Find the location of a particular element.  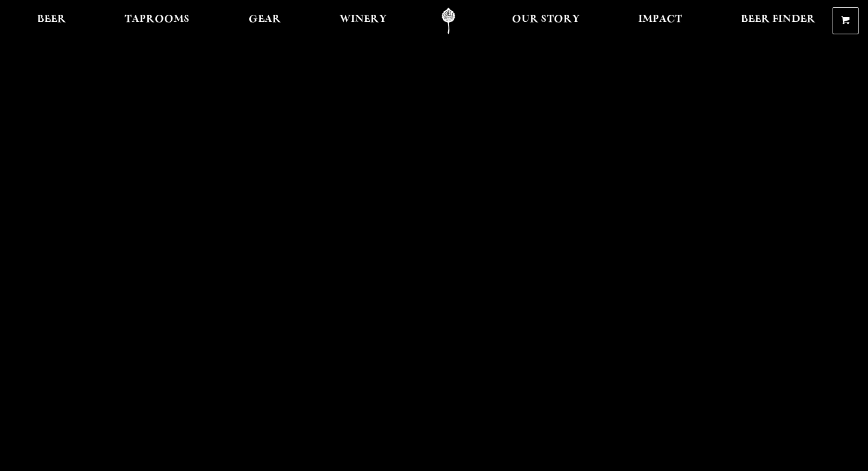

a: Beer is located at coordinates (52, 20).